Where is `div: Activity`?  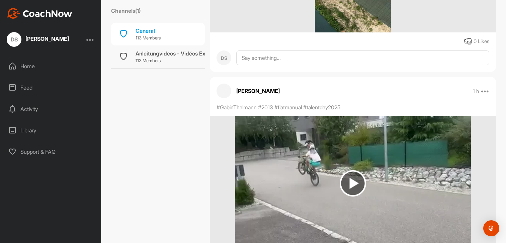 div: Activity is located at coordinates (51, 109).